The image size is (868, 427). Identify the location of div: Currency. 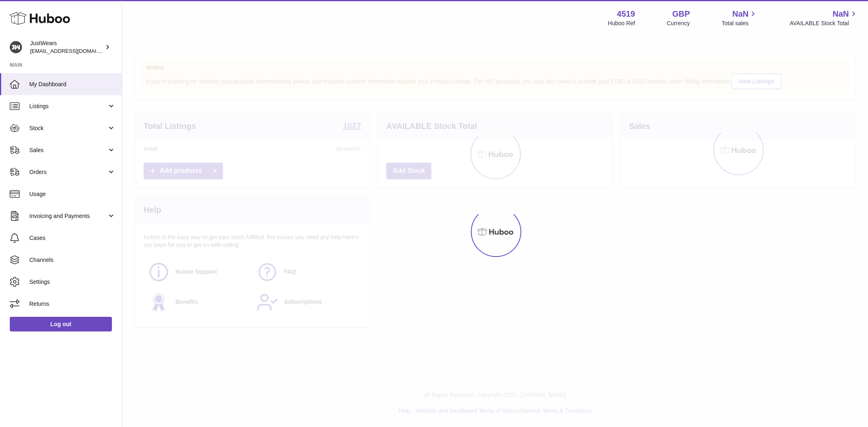
(678, 23).